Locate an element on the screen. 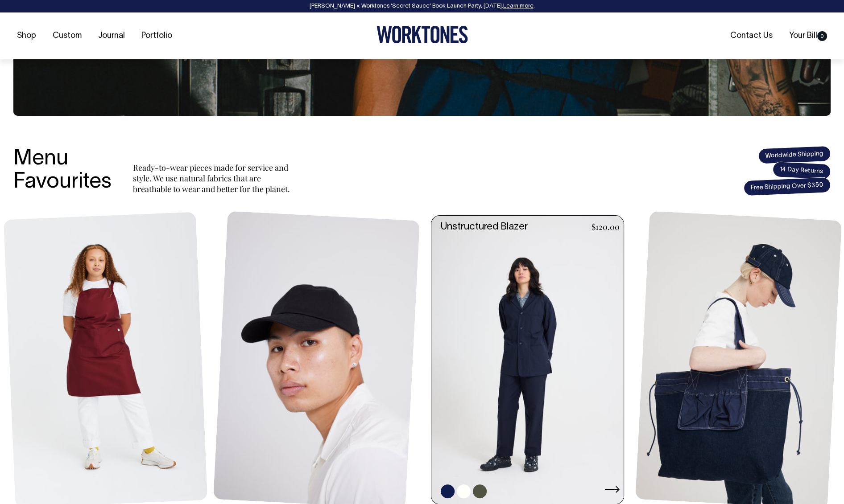 This screenshot has width=844, height=504. span: 0 is located at coordinates (822, 36).